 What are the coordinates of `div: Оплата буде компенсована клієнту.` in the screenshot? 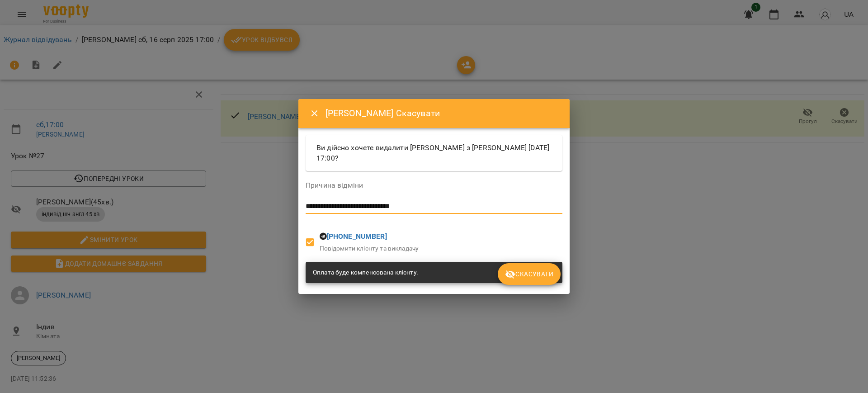 It's located at (365, 272).